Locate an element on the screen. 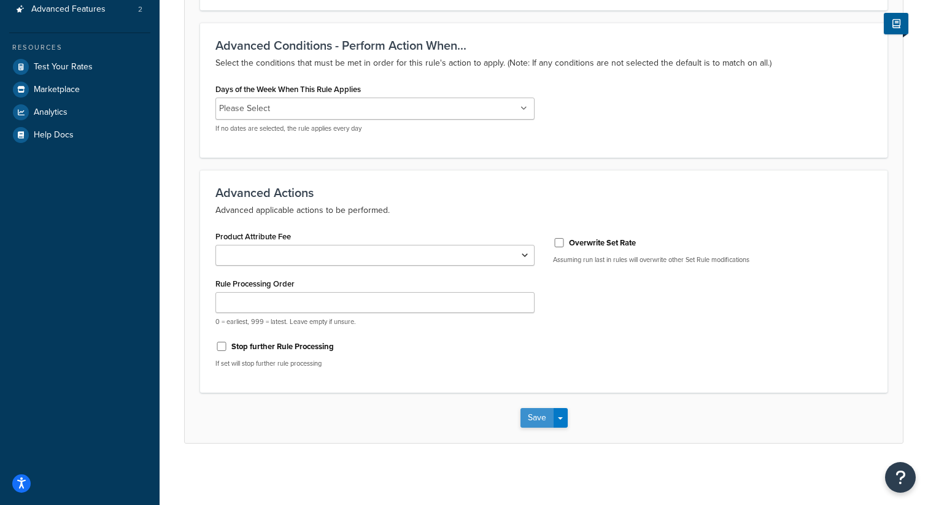  p: Select the conditions that must be met in order for this rule's action to apply. (Note: If any co... is located at coordinates (544, 63).